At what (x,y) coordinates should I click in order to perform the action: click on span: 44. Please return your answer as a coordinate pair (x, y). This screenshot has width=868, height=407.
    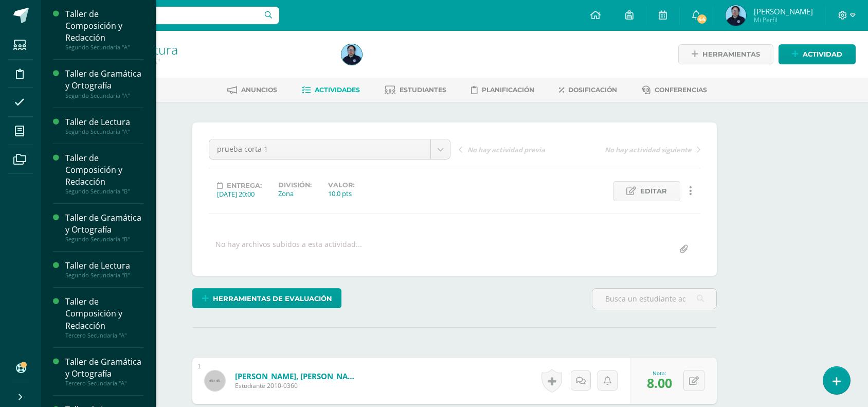
    Looking at the image, I should click on (702, 19).